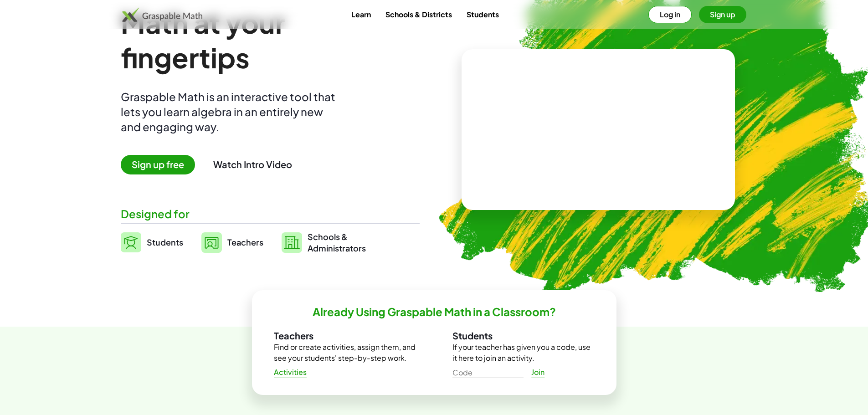  I want to click on button: Sign up, so click(723, 15).